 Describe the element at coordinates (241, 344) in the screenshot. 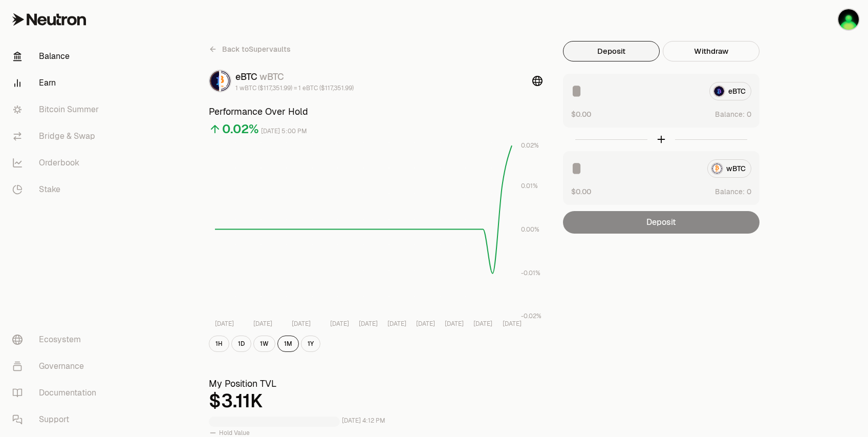

I see `button: 1D` at that location.